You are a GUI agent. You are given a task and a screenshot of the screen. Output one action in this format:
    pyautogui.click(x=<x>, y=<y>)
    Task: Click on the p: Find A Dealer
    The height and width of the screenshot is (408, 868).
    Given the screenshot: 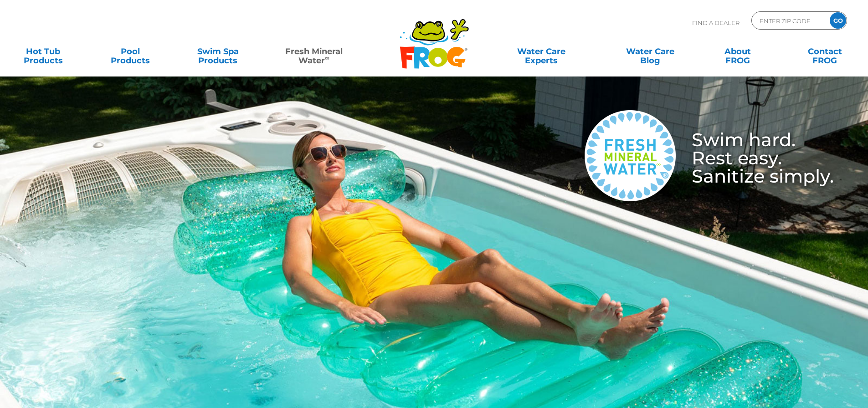 What is the action you would take?
    pyautogui.click(x=715, y=23)
    